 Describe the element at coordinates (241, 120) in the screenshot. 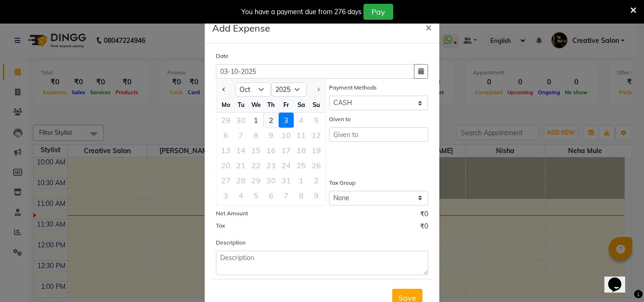

I see `div: 30` at that location.